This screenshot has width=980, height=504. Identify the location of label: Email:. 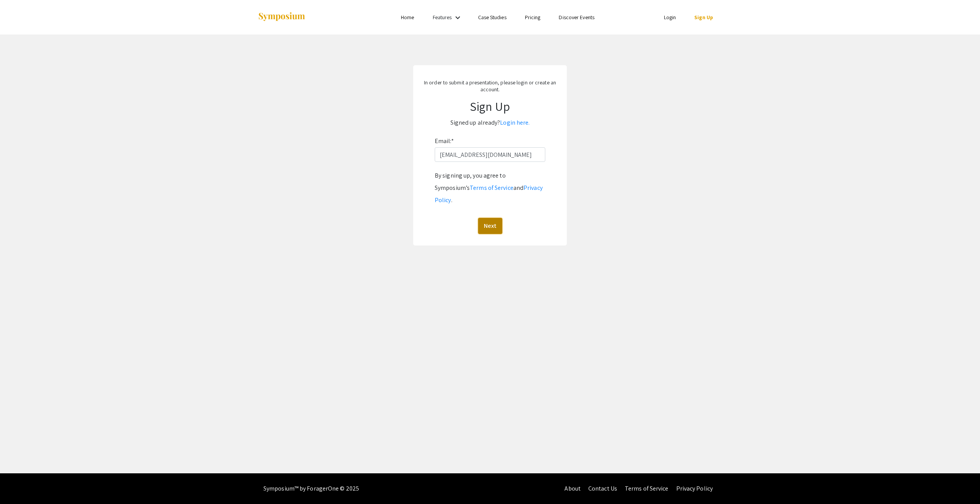
(444, 142).